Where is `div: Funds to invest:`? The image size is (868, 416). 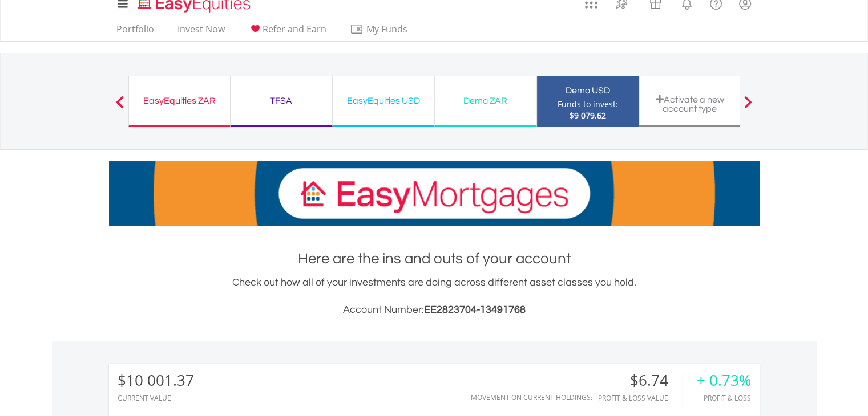 div: Funds to invest: is located at coordinates (587, 104).